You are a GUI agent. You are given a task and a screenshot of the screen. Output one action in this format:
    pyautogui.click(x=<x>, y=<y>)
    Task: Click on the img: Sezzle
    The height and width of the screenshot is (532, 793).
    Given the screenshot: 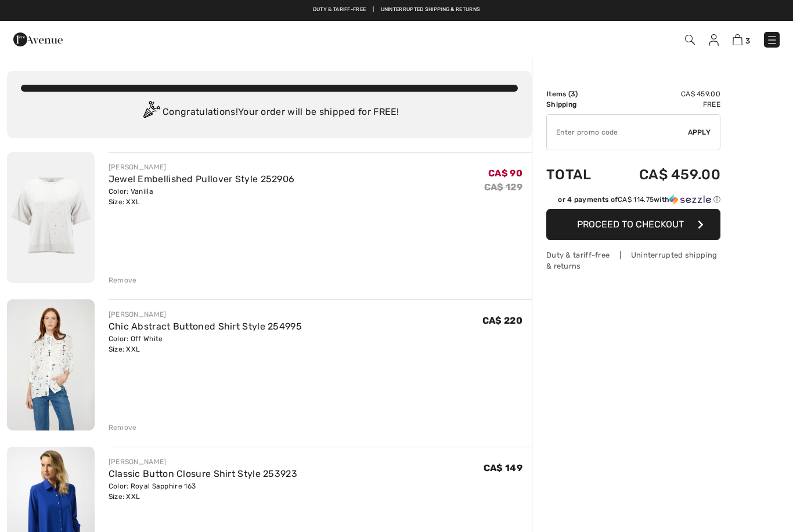 What is the action you would take?
    pyautogui.click(x=691, y=200)
    